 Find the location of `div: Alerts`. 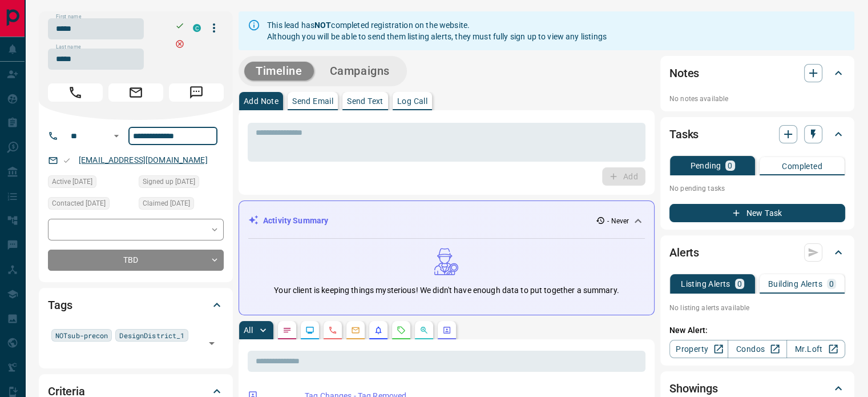

div: Alerts is located at coordinates (758, 253).